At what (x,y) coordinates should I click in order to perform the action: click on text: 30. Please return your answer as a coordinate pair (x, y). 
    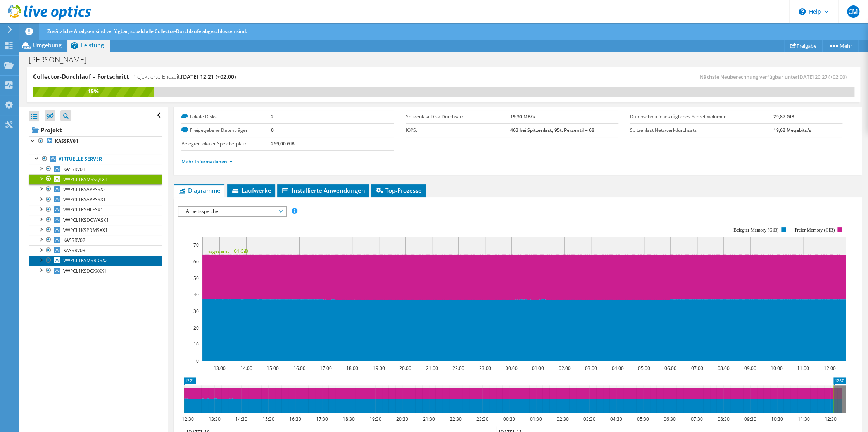
    Looking at the image, I should click on (196, 311).